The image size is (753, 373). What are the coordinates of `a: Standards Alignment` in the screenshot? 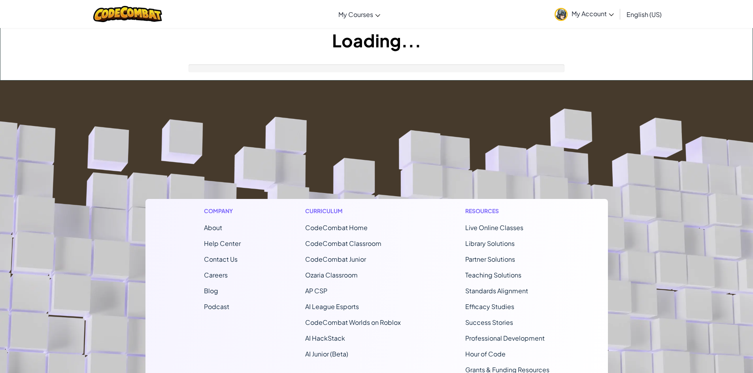 It's located at (496, 291).